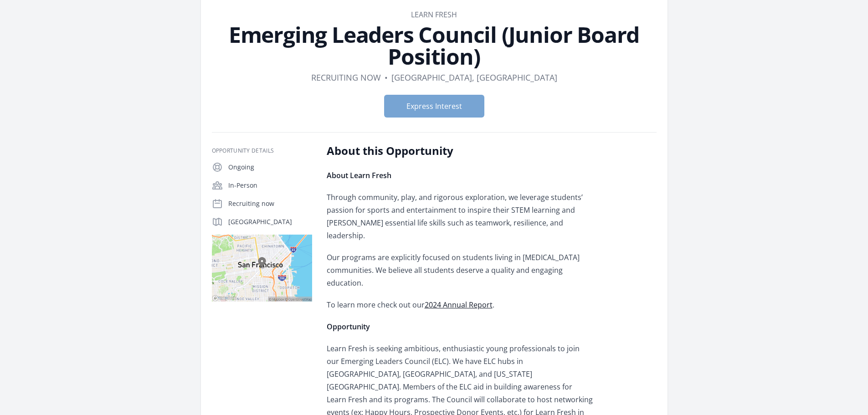 The image size is (868, 415). Describe the element at coordinates (434, 14) in the screenshot. I see `a: Learn Fresh` at that location.